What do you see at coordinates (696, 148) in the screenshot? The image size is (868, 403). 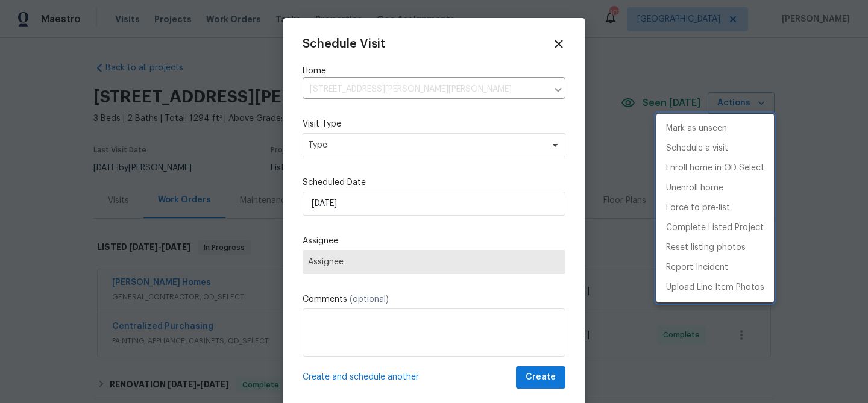 I see `p: Schedule a visit` at bounding box center [696, 148].